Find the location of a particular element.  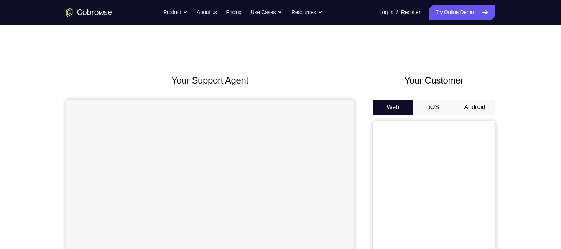

button: Product is located at coordinates (175, 12).